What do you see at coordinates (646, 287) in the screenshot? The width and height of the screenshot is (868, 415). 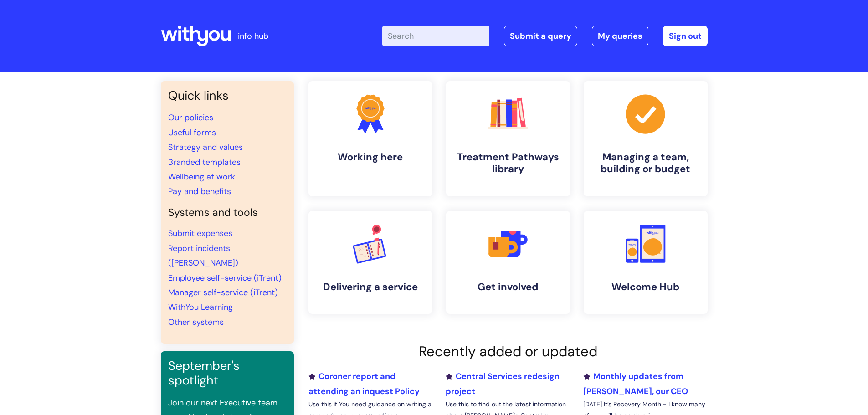 I see `h4: Welcome Hub` at bounding box center [646, 287].